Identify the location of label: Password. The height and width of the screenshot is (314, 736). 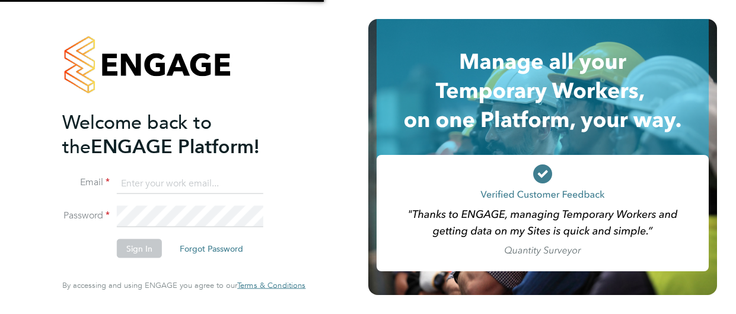
(86, 215).